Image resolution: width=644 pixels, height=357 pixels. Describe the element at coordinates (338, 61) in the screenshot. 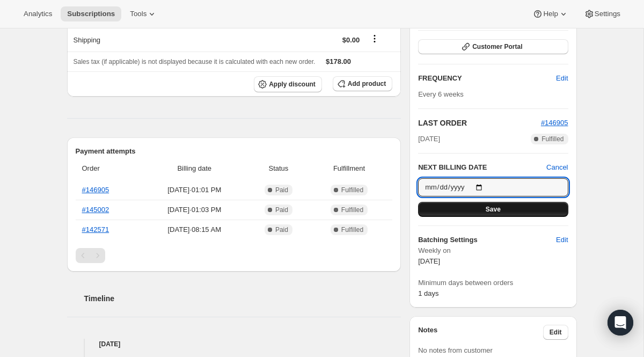

I see `span: $178.00` at that location.